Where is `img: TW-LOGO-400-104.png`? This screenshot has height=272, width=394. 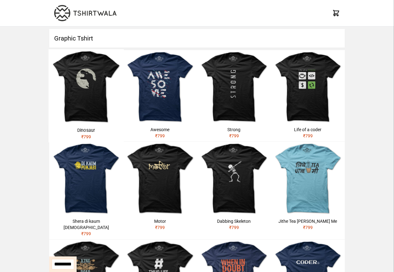 img: TW-LOGO-400-104.png is located at coordinates (85, 13).